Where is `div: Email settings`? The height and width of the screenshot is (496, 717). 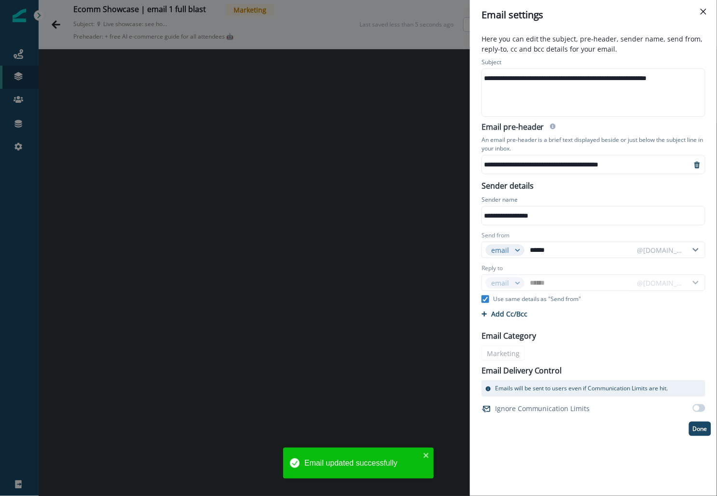
div: Email settings is located at coordinates (594, 15).